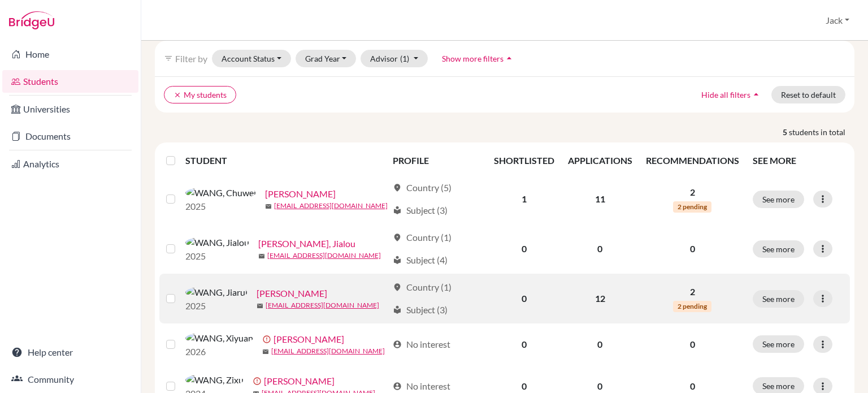 Image resolution: width=868 pixels, height=393 pixels. I want to click on img: WANG, Jialou, so click(217, 243).